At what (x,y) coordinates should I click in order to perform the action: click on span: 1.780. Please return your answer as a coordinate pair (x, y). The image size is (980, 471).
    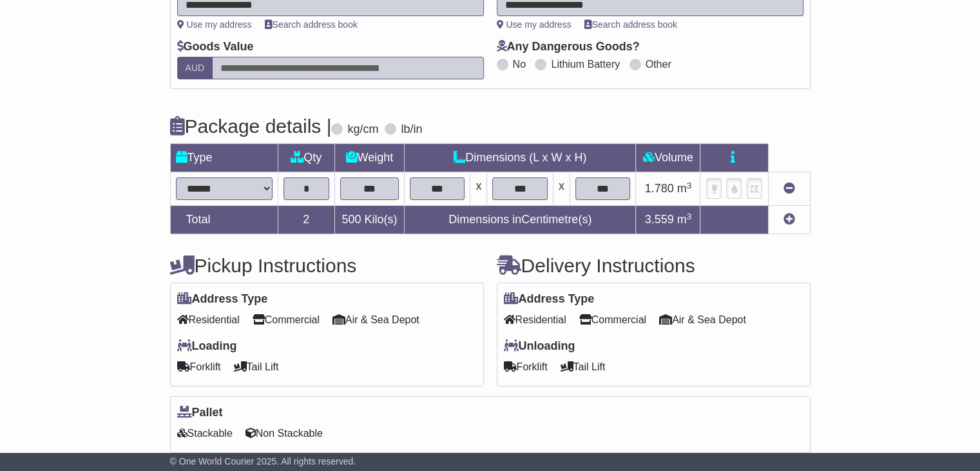
    Looking at the image, I should click on (659, 188).